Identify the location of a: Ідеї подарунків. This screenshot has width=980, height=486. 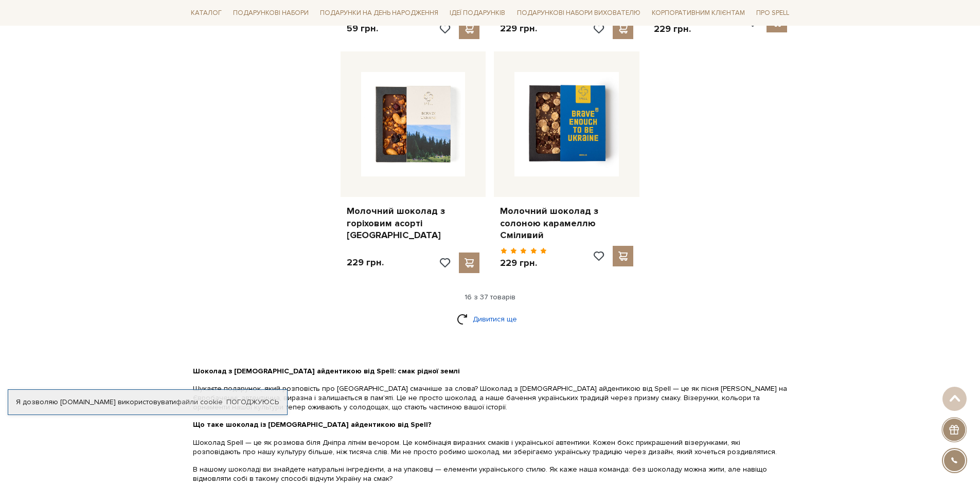
(478, 13).